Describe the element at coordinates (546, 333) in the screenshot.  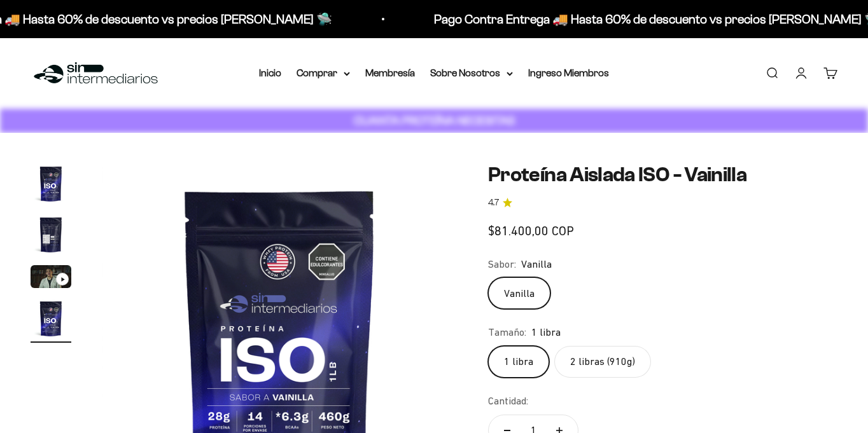
I see `span: 1 libra` at that location.